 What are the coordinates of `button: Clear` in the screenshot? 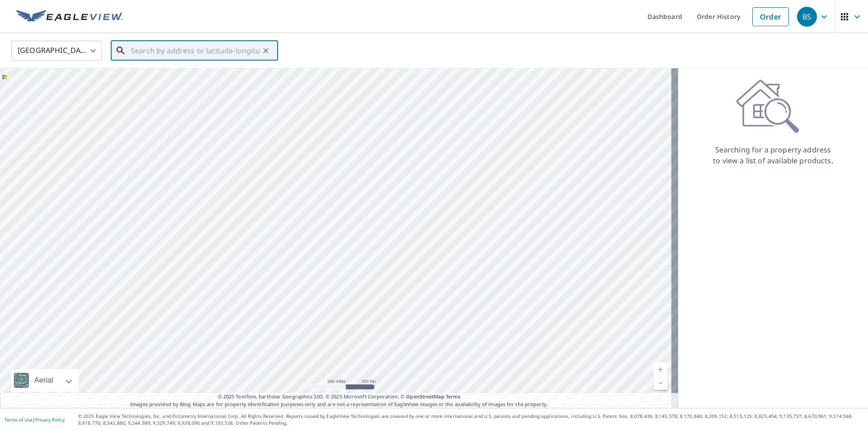 It's located at (266, 51).